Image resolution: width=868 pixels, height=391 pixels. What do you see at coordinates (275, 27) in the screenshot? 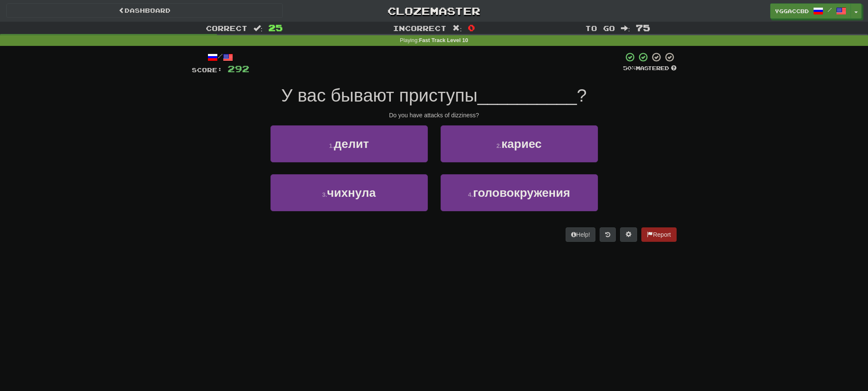
I see `span: 25` at bounding box center [275, 27].